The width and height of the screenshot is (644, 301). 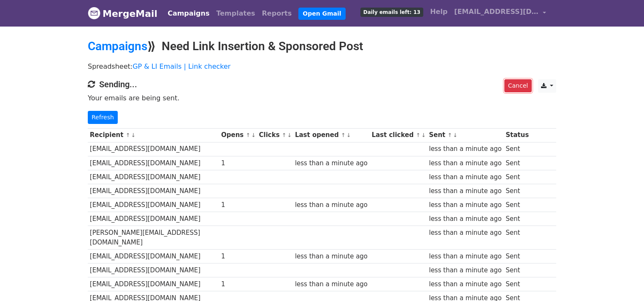 What do you see at coordinates (277, 13) in the screenshot?
I see `a: Reports` at bounding box center [277, 13].